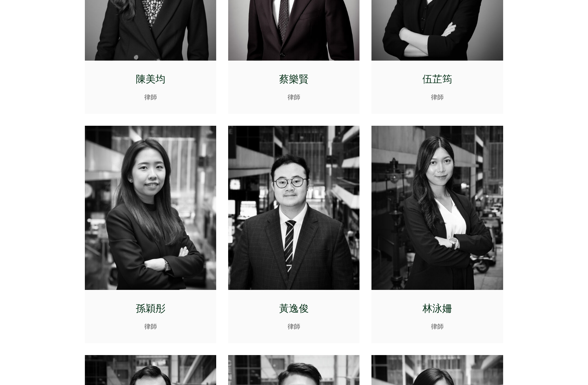  I want to click on img: Joanne Lam photo, so click(437, 208).